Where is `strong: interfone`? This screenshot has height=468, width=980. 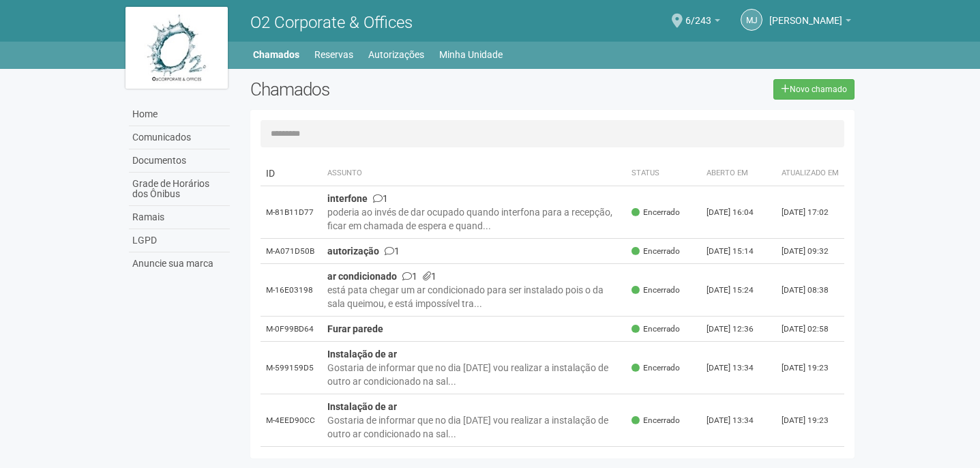
strong: interfone is located at coordinates (347, 199).